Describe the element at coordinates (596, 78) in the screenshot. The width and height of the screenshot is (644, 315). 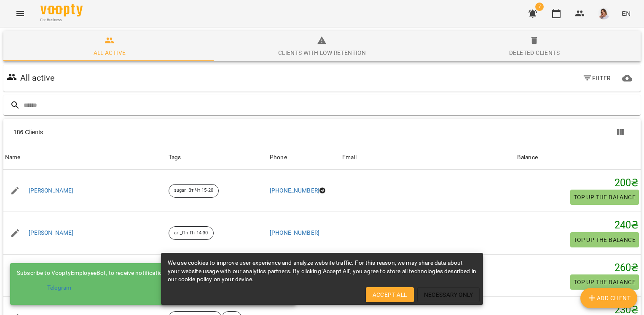
I see `span: Filter` at that location.